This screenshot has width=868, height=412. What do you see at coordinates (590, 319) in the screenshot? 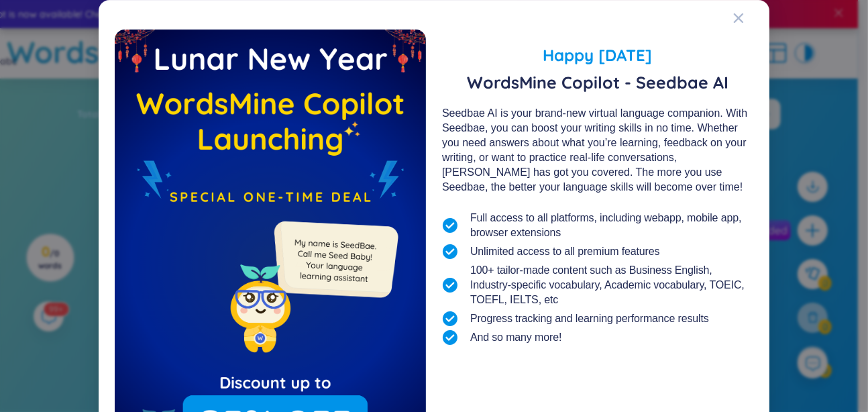
I see `span: Progress tracking and learning performance results` at bounding box center [590, 319].